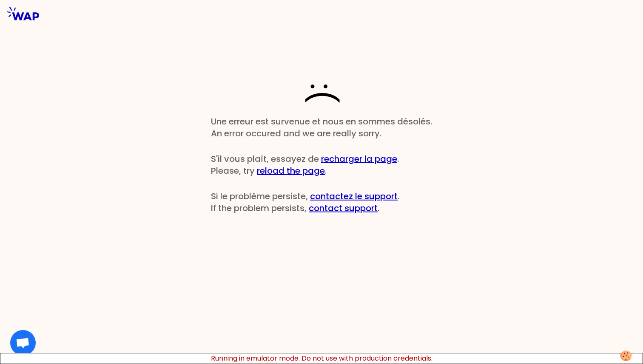  I want to click on a: Ouvrir le chat, so click(23, 343).